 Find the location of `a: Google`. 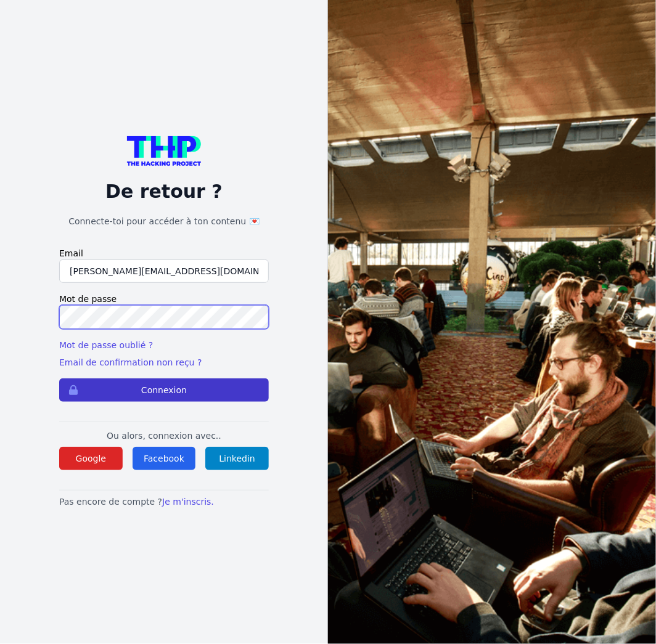

a: Google is located at coordinates (90, 459).